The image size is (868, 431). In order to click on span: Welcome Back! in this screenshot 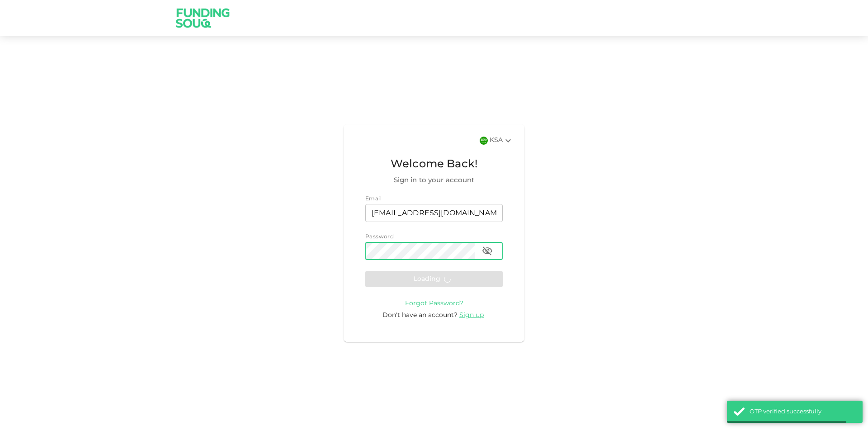, I will do `click(434, 165)`.